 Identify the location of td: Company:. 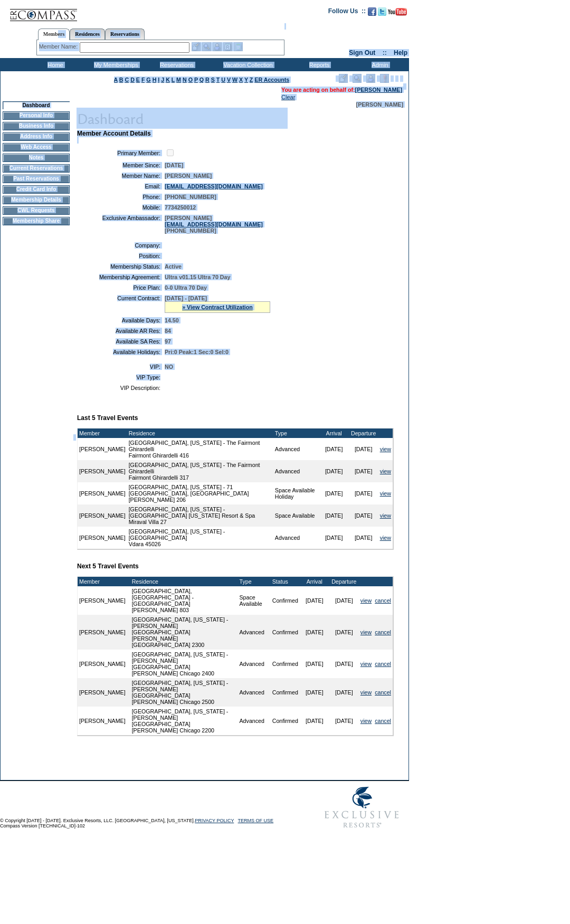
(121, 245).